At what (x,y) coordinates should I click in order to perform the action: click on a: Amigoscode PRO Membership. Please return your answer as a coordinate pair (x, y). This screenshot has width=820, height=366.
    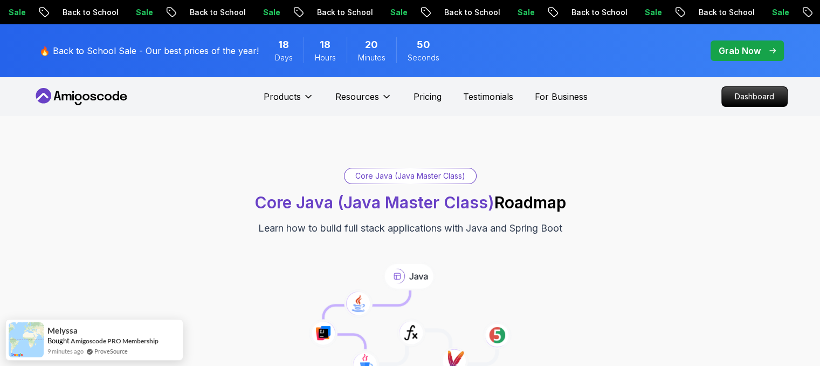
    Looking at the image, I should click on (114, 340).